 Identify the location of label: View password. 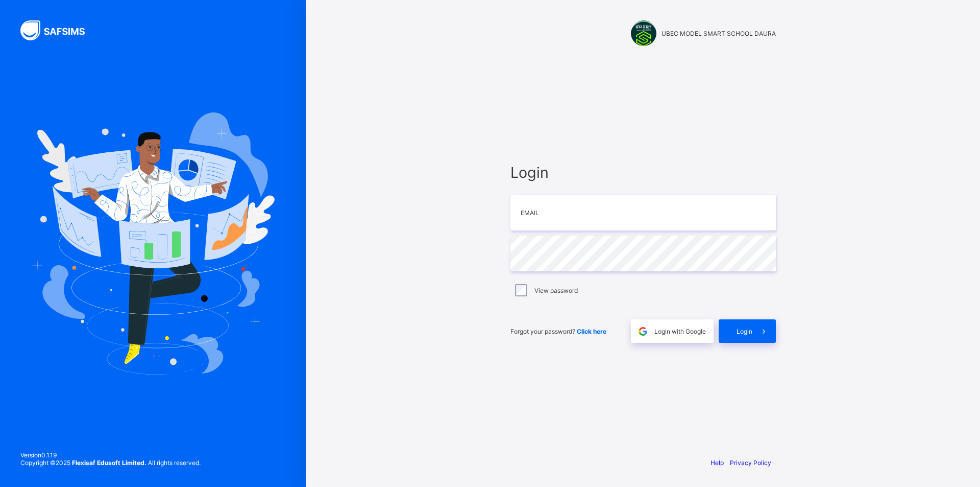
(556, 290).